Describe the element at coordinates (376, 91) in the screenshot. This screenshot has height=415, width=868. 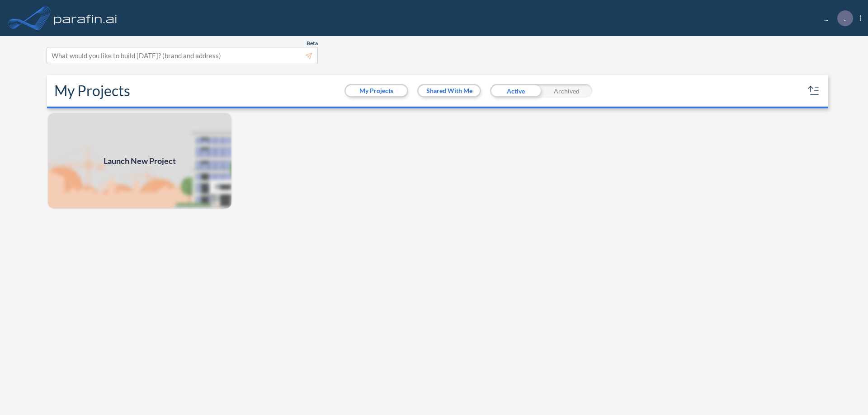
I see `button: My Projects` at that location.